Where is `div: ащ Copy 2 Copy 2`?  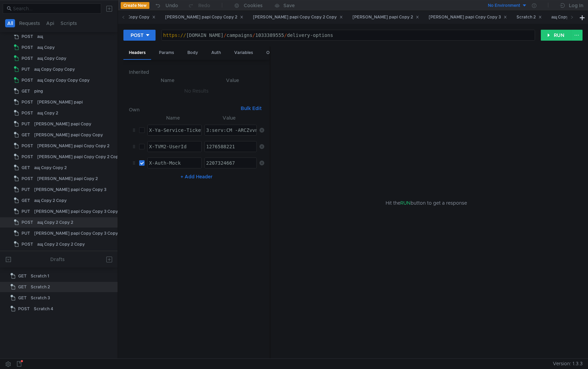
div: ащ Copy 2 Copy 2 is located at coordinates (55, 222).